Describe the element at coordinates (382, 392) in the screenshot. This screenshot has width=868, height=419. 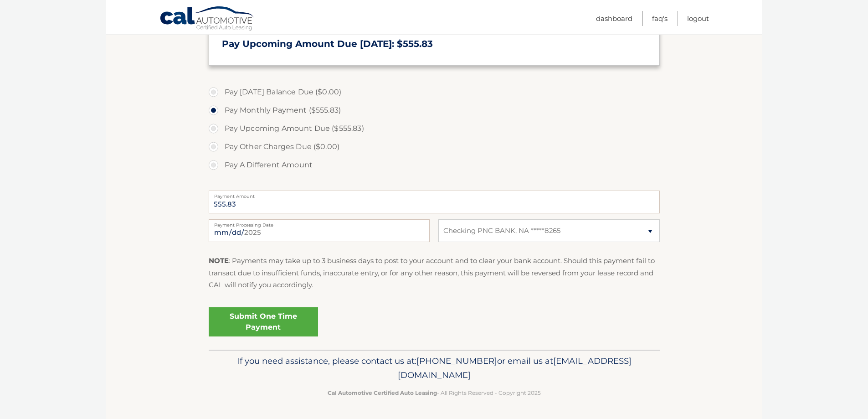
I see `strong: Cal Automotive Certified Auto Leasing` at that location.